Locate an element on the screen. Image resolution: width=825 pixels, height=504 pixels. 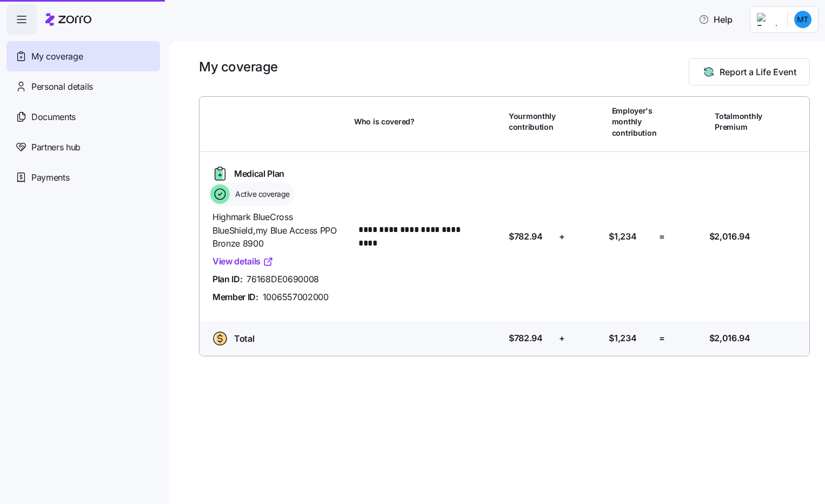
span: Total is located at coordinates (244, 338).